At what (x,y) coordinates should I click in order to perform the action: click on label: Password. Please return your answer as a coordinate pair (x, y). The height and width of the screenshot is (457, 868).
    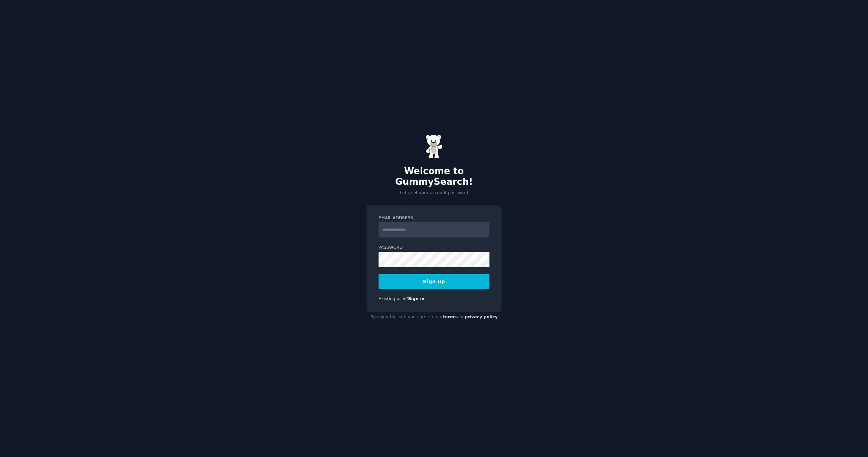
    Looking at the image, I should click on (434, 248).